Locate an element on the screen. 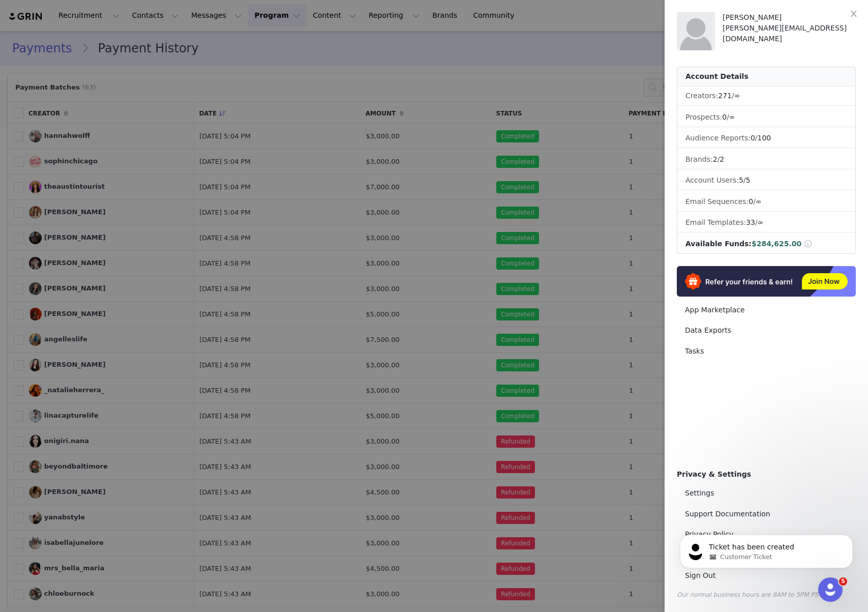 The width and height of the screenshot is (868, 612). i: icon: close is located at coordinates (854, 14).